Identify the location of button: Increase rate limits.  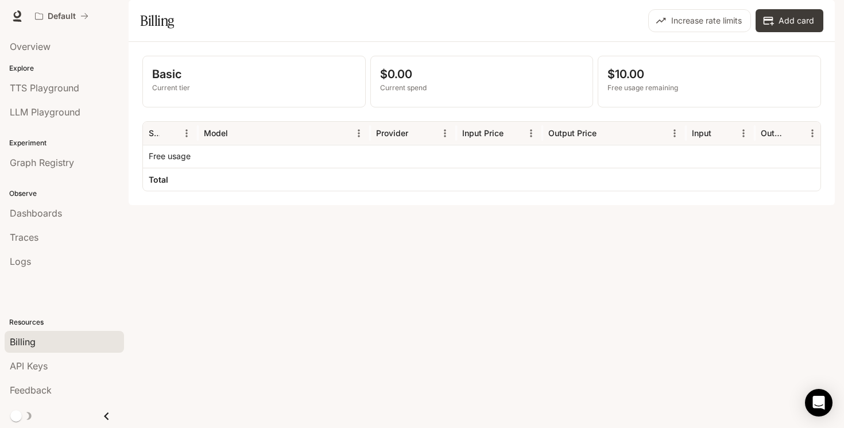
(699, 21).